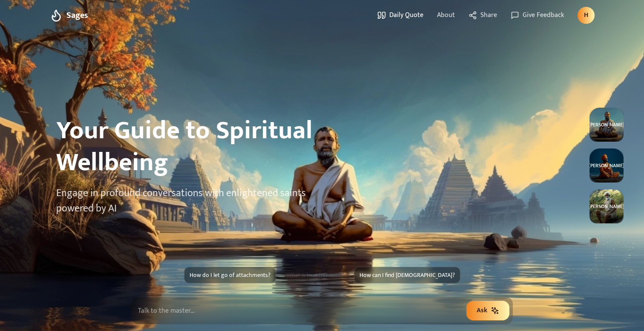  Describe the element at coordinates (537, 15) in the screenshot. I see `button: Give Feedback` at that location.